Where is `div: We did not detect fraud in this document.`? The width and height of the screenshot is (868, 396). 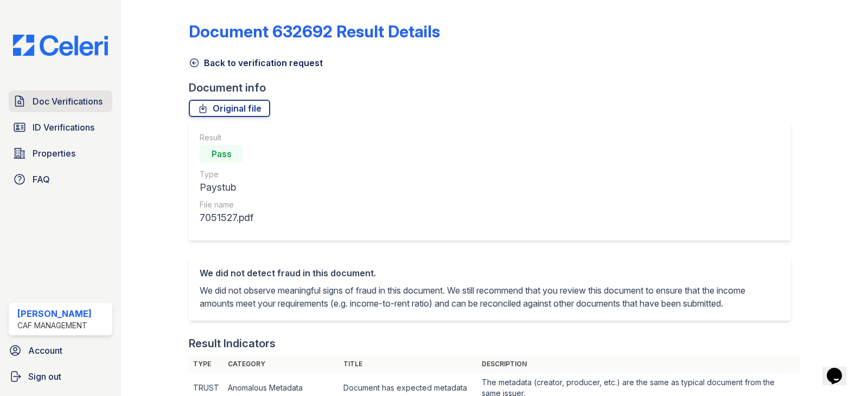 div: We did not detect fraud in this document. is located at coordinates (490, 273).